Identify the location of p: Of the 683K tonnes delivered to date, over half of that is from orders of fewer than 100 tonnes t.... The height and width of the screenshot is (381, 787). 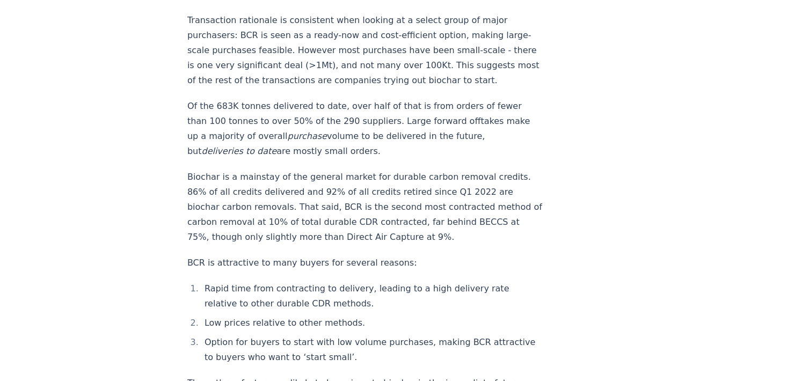
(365, 129).